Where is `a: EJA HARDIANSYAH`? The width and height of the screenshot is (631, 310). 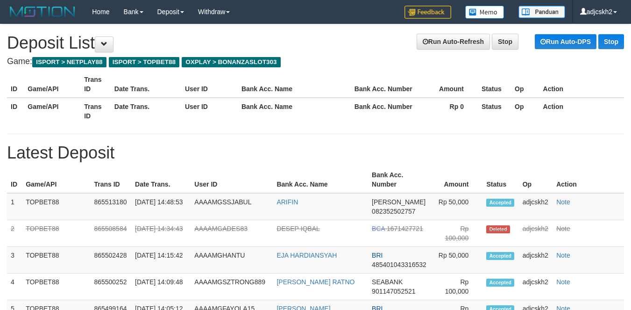 a: EJA HARDIANSYAH is located at coordinates (307, 255).